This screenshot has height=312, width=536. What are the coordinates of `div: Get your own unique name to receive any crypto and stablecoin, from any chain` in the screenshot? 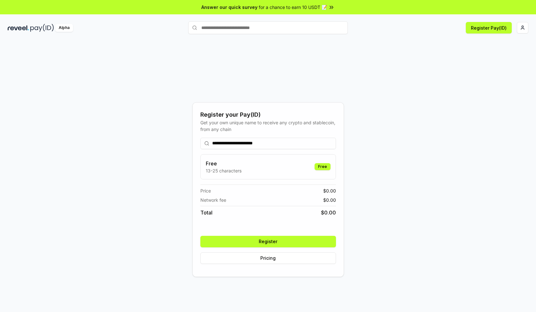 It's located at (268, 126).